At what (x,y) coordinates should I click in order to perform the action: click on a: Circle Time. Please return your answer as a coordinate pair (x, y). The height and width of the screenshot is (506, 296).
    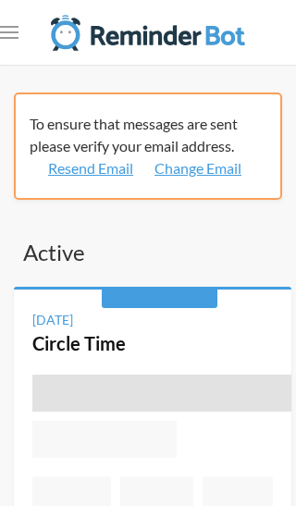
    Looking at the image, I should click on (79, 343).